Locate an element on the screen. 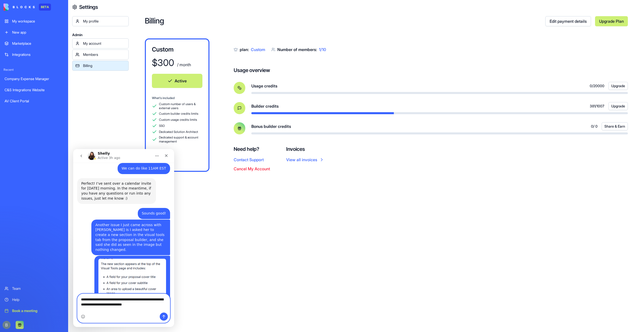 Image resolution: width=644 pixels, height=332 pixels. span: Custom usage credits limits is located at coordinates (178, 120).